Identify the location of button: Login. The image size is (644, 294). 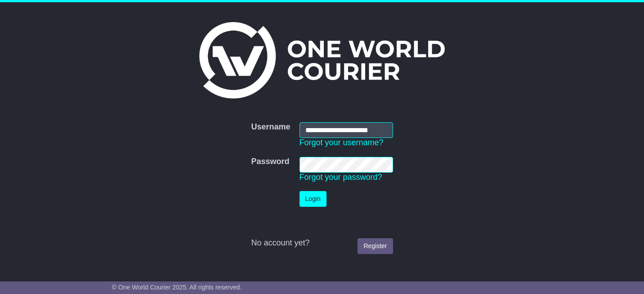
(313, 199).